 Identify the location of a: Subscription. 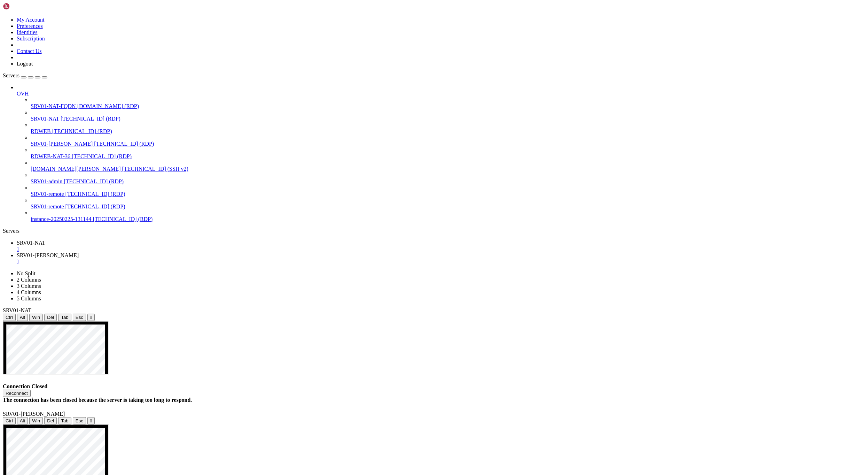
(31, 38).